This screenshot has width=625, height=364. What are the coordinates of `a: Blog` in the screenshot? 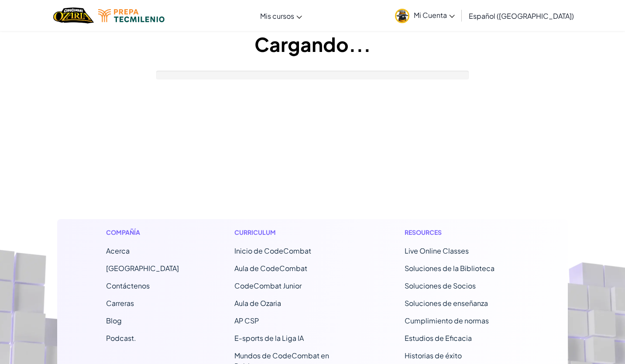 It's located at (114, 320).